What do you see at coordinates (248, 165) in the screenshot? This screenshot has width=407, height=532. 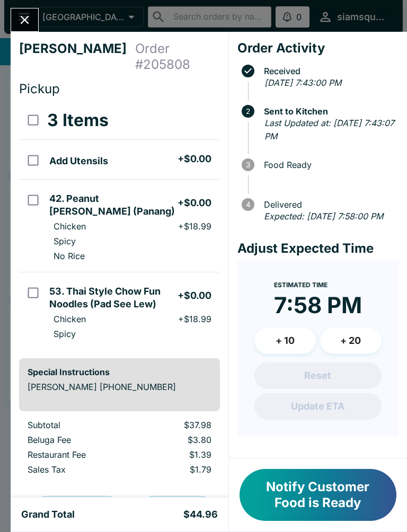 I see `text: 3` at bounding box center [248, 165].